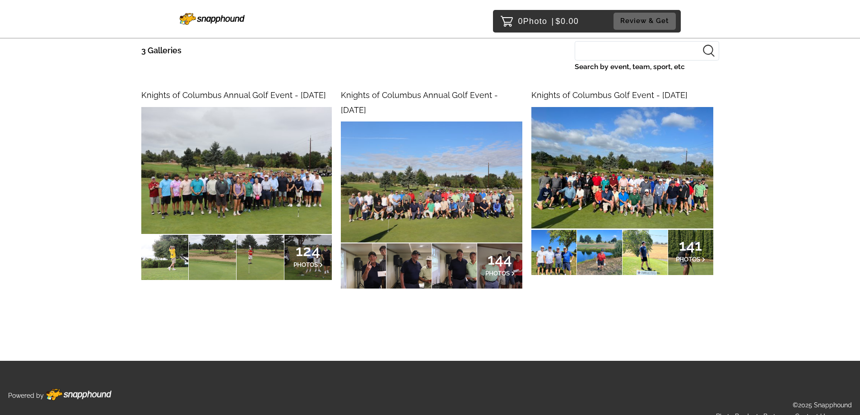  What do you see at coordinates (79, 394) in the screenshot?
I see `img: Footer` at bounding box center [79, 394].